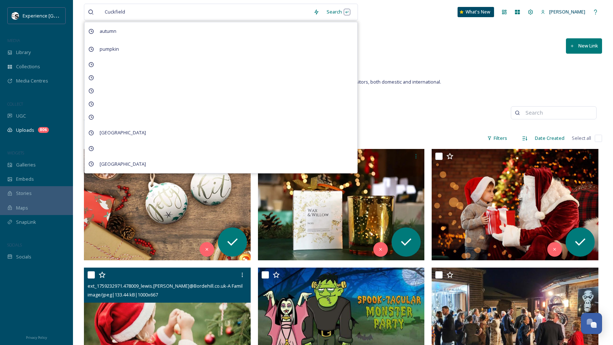 The width and height of the screenshot is (613, 345). Describe the element at coordinates (26, 222) in the screenshot. I see `span: SnapLink` at that location.